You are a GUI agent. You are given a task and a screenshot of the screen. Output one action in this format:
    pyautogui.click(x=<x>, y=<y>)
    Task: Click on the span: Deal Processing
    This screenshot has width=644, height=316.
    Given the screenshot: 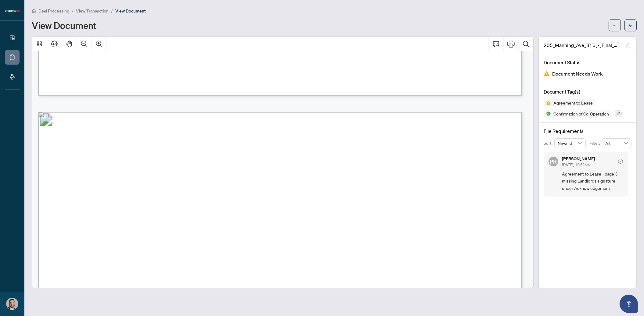 What is the action you would take?
    pyautogui.click(x=53, y=11)
    